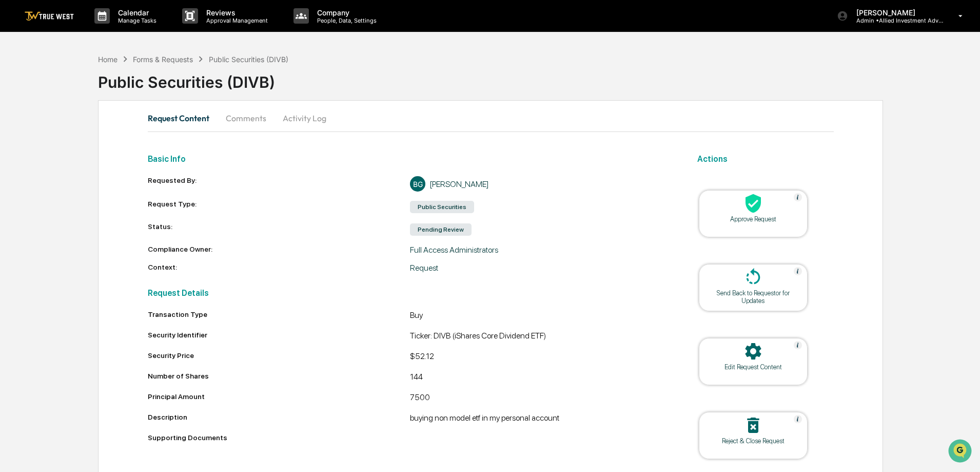  I want to click on div: Status:, so click(279, 229).